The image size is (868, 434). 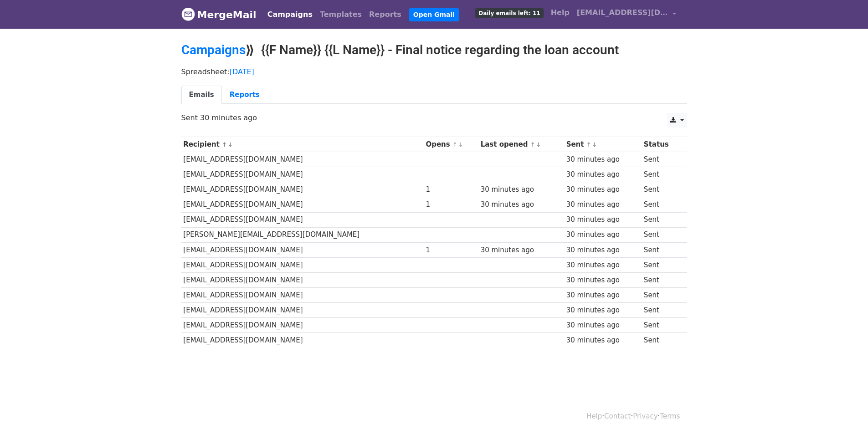 I want to click on a: MergeMail, so click(x=218, y=15).